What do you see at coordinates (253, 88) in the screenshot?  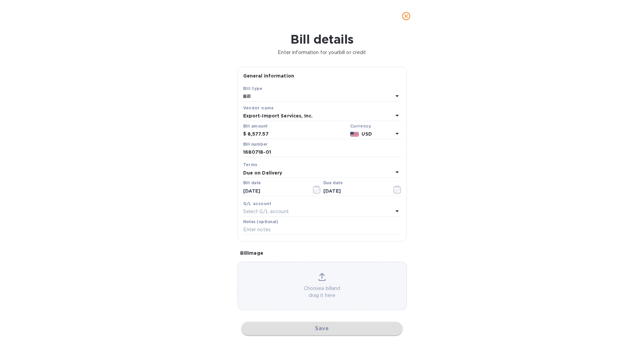 I see `b: Bill type` at bounding box center [253, 88].